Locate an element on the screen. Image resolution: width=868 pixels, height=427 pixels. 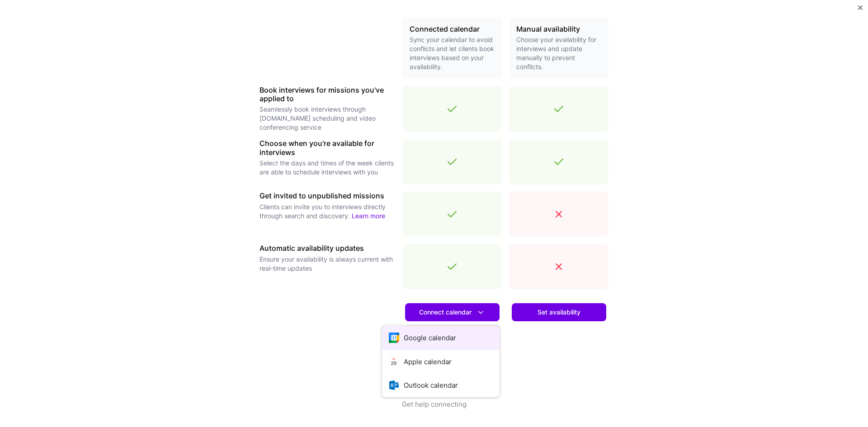
span: Connect calendar is located at coordinates (452, 312).